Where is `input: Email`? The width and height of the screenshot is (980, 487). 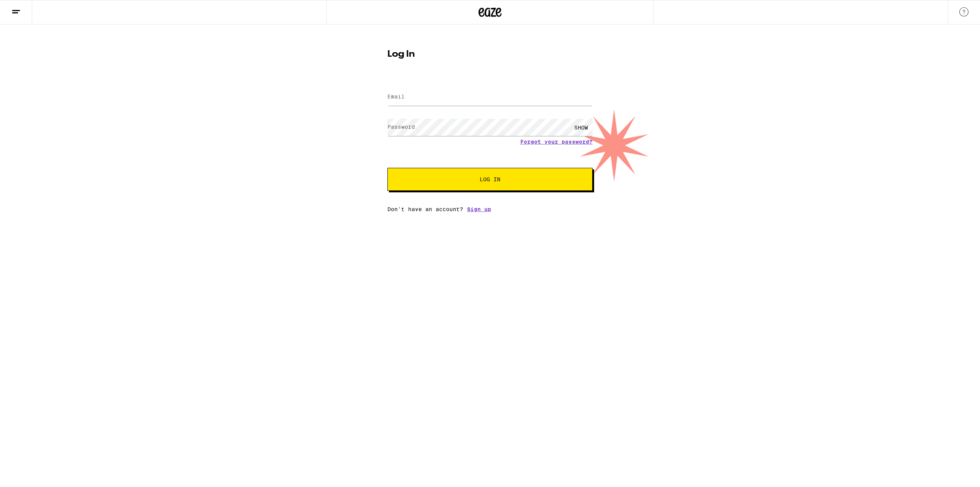
input: Email is located at coordinates (490, 97).